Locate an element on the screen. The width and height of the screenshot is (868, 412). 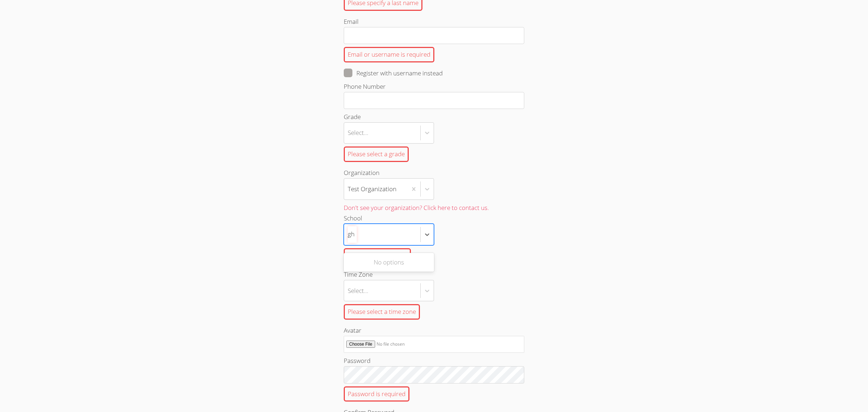
span: Avatar is located at coordinates (353, 331).